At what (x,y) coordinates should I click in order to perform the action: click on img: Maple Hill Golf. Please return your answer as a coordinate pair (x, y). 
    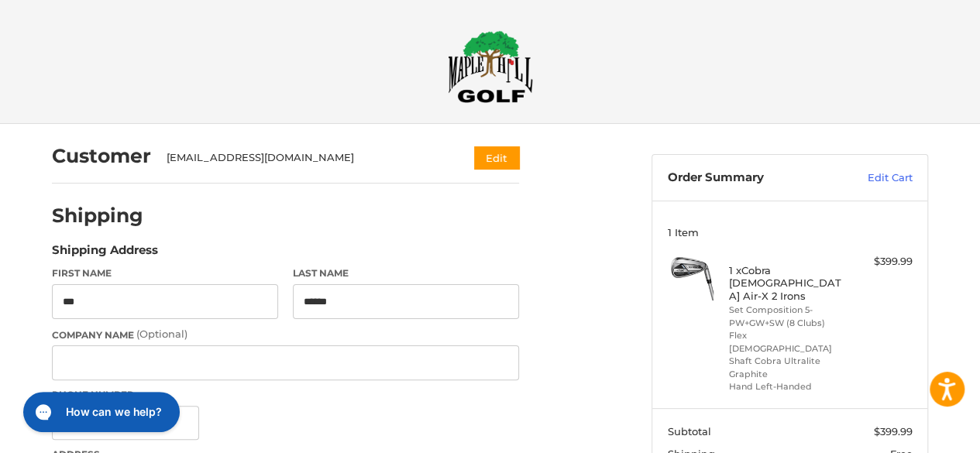
    Looking at the image, I should click on (490, 67).